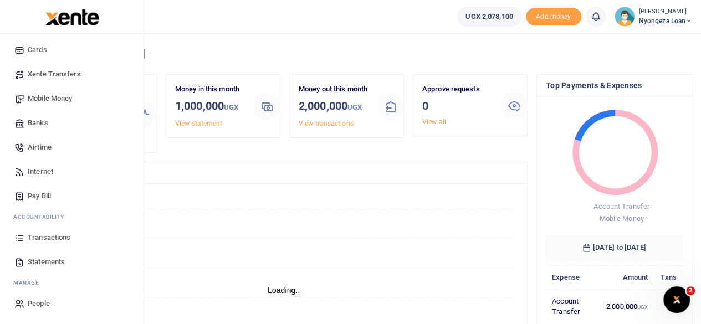 The image size is (701, 324). Describe the element at coordinates (72, 17) in the screenshot. I see `img: logo-large` at that location.